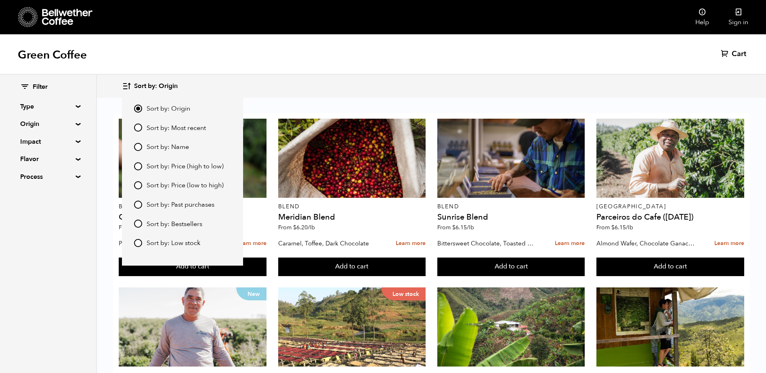 This screenshot has width=766, height=373. What do you see at coordinates (251, 294) in the screenshot?
I see `p: New` at bounding box center [251, 294].